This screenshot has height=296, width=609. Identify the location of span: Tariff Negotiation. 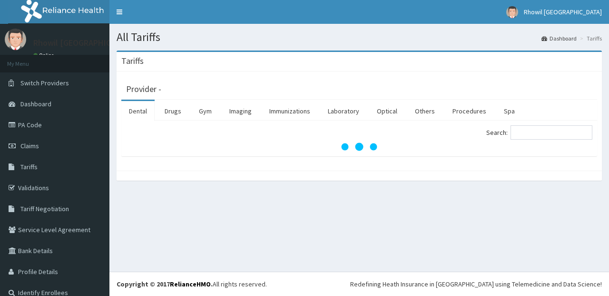
(45, 208).